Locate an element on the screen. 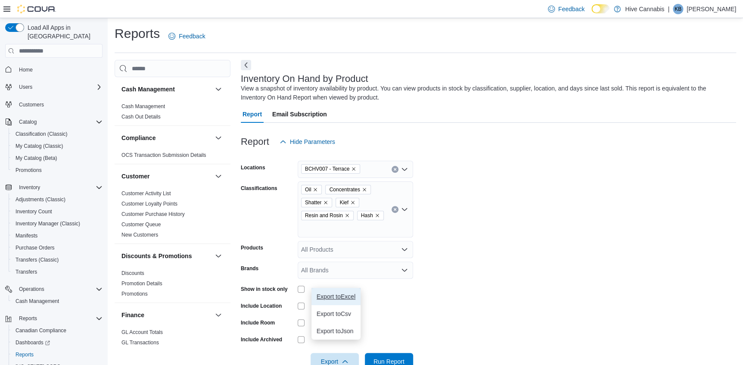 This screenshot has width=743, height=365. span: Dark Mode is located at coordinates (591, 13).